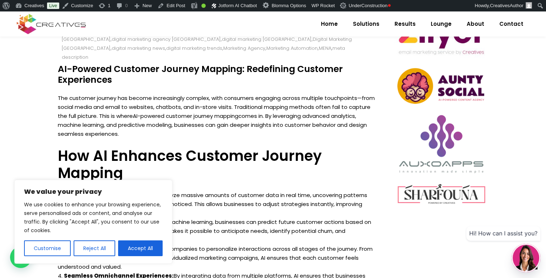 This screenshot has height=278, width=546. Describe the element at coordinates (217, 75) in the screenshot. I see `h4: AI-Powered Customer Journey Mapping: Redefining Customer Experiences` at that location.